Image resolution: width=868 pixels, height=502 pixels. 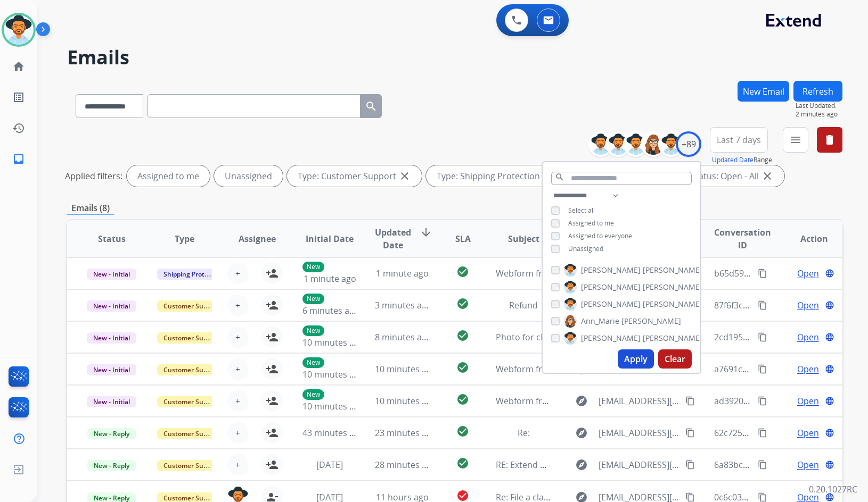 I want to click on span: Status, so click(x=112, y=239).